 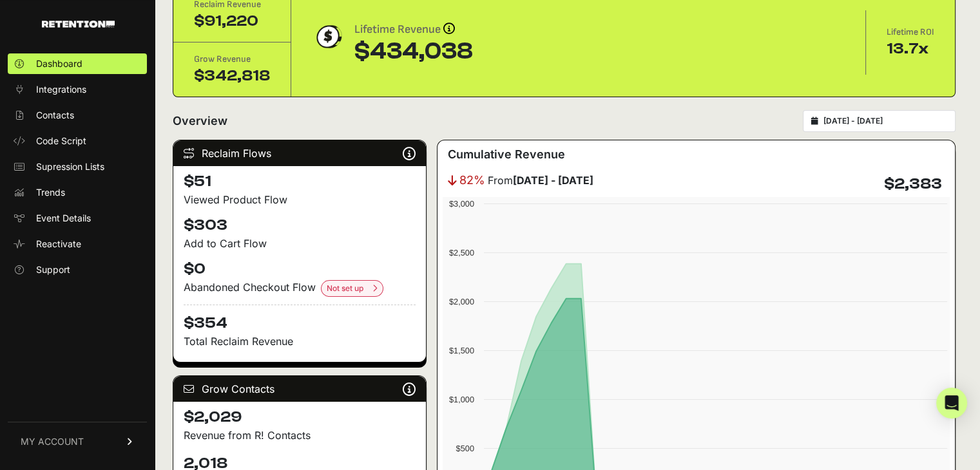 What do you see at coordinates (300, 153) in the screenshot?
I see `div: Reclaim Flows` at bounding box center [300, 153].